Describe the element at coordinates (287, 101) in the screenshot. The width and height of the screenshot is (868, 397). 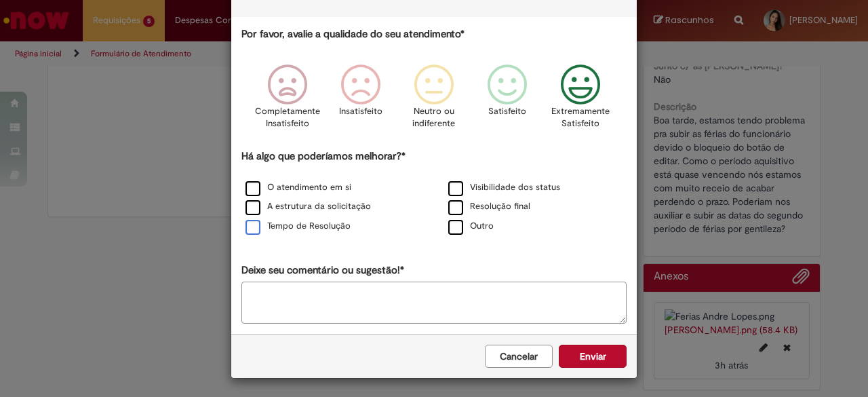
I see `div: Completamente Insatisfeito` at that location.